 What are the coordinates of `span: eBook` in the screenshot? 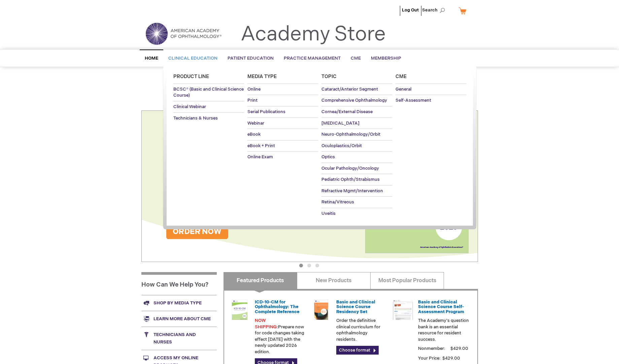 It's located at (254, 135).